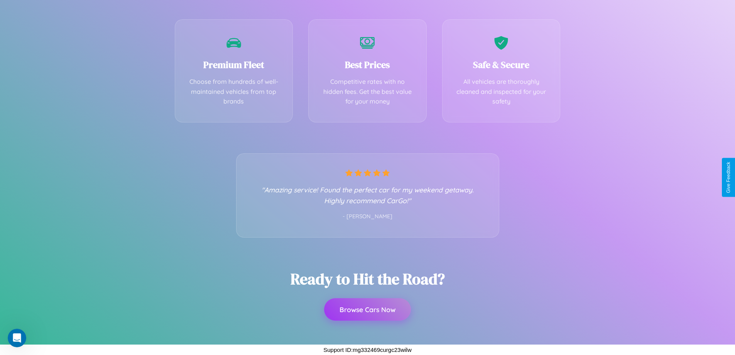 The image size is (735, 355). I want to click on h3: Premium Fleet, so click(234, 64).